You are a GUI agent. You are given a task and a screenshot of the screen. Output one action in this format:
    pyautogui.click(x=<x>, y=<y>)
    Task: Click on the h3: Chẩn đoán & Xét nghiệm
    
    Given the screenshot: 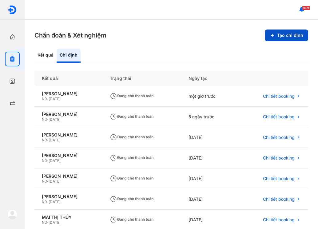 What is the action you would take?
    pyautogui.click(x=70, y=35)
    